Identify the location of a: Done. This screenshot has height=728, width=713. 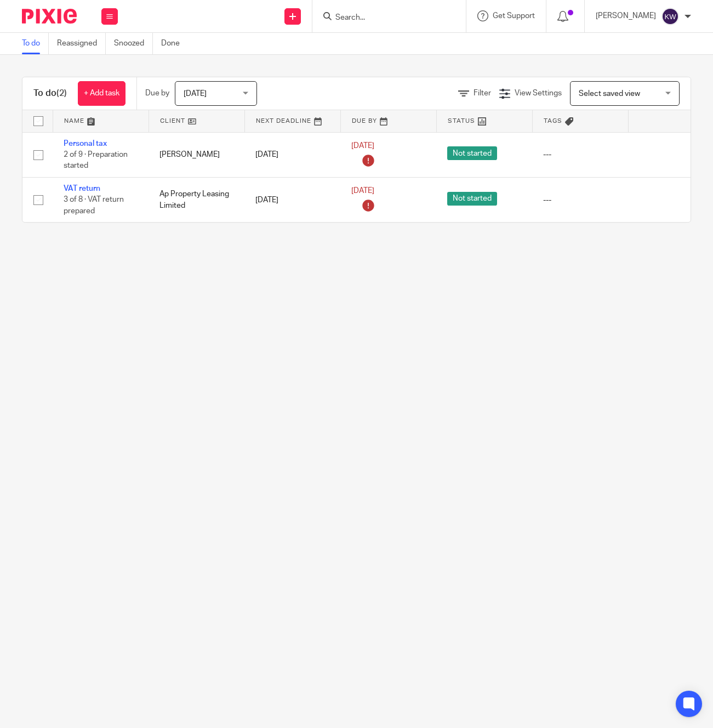
(175, 43).